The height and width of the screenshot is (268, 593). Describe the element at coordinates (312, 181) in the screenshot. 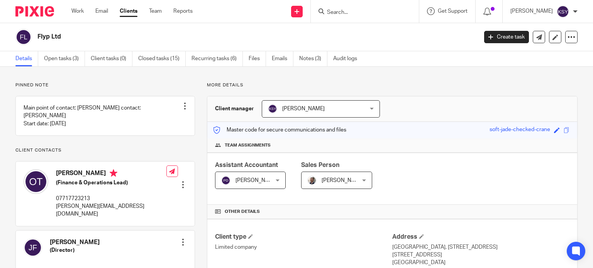

I see `img: Matt%20Circle.png` at that location.